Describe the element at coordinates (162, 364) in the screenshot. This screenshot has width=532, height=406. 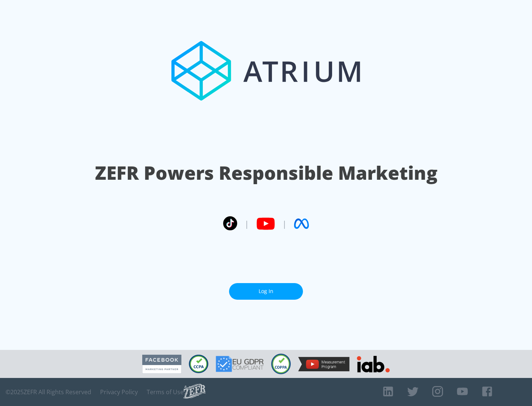
I see `img: Facebook Marketing Partner` at that location.